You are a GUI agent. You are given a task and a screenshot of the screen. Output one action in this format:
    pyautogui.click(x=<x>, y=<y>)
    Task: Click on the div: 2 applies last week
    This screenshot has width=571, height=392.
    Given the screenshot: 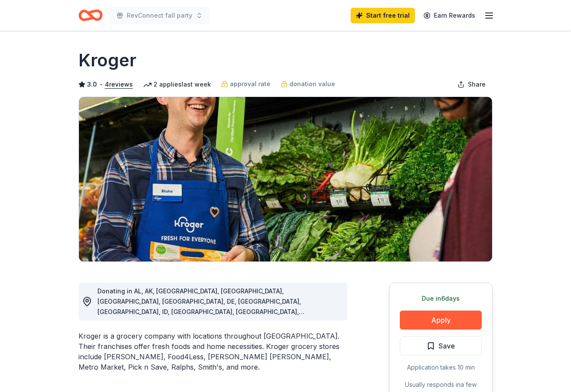 What is the action you would take?
    pyautogui.click(x=177, y=85)
    